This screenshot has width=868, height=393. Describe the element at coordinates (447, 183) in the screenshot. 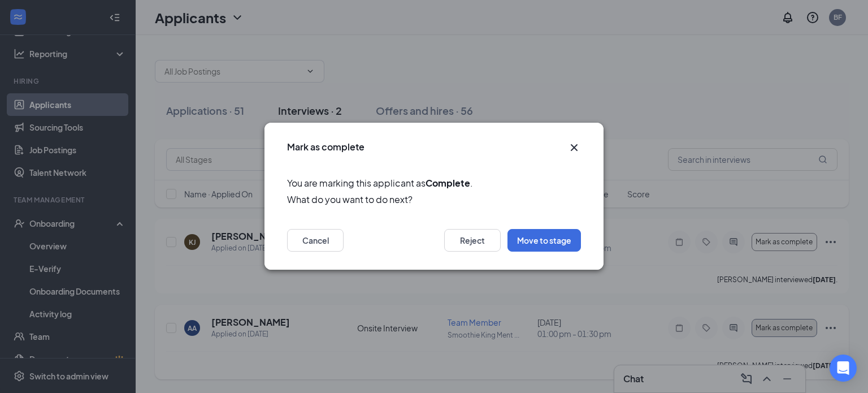

I see `b: Complete` at that location.